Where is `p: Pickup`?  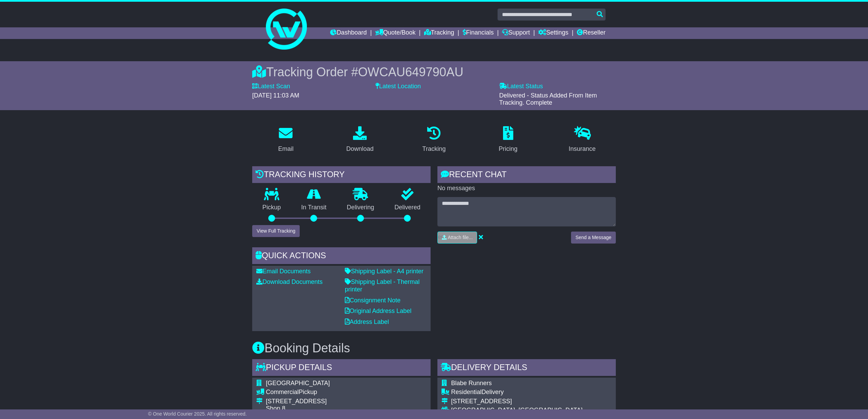
p: Pickup is located at coordinates (272, 207).